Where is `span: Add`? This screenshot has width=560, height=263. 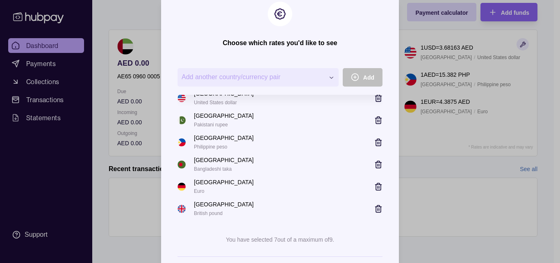 span: Add is located at coordinates (368, 78).